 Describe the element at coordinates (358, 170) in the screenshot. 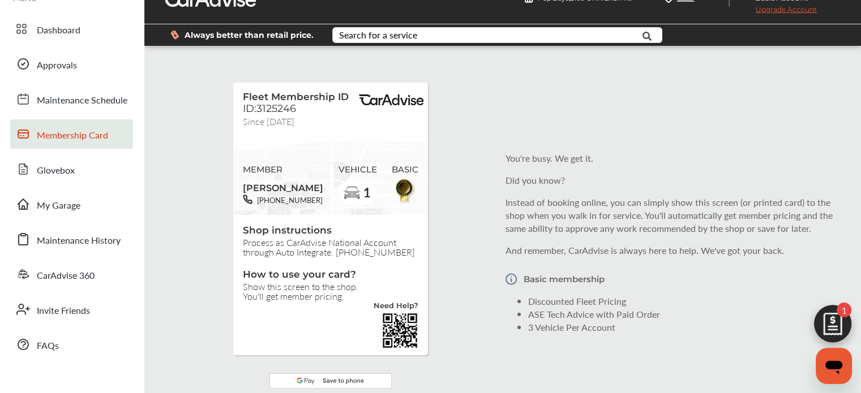

I see `span: VEHICLE` at that location.